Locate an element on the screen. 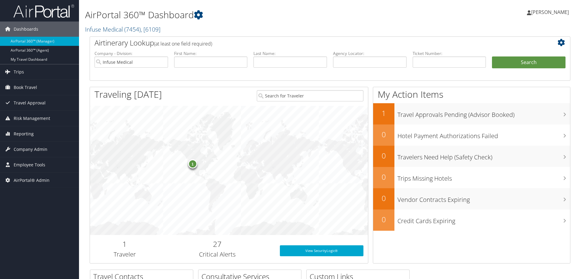 The width and height of the screenshot is (581, 279). label: Agency Locator: is located at coordinates (370, 53).